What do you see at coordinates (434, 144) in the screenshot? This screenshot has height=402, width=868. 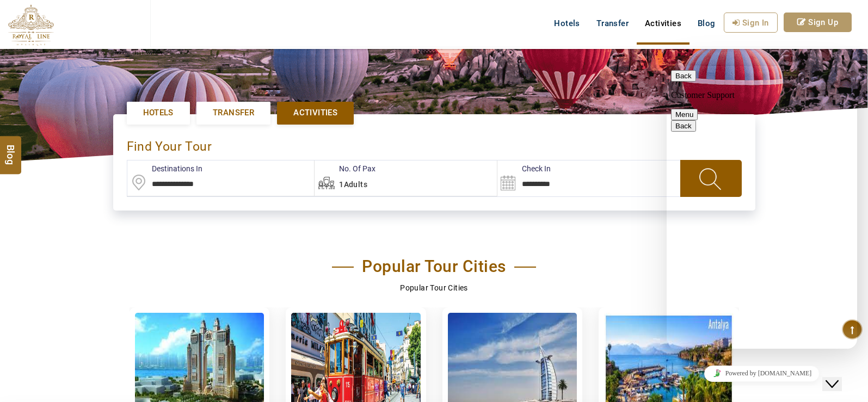 I see `div: find your Tour` at bounding box center [434, 144].